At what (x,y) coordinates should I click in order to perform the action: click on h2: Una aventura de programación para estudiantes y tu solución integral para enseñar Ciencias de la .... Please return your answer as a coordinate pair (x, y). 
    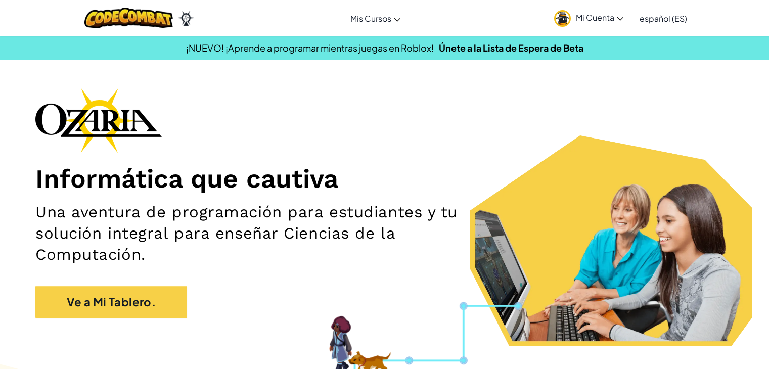
    Looking at the image, I should click on (269, 234).